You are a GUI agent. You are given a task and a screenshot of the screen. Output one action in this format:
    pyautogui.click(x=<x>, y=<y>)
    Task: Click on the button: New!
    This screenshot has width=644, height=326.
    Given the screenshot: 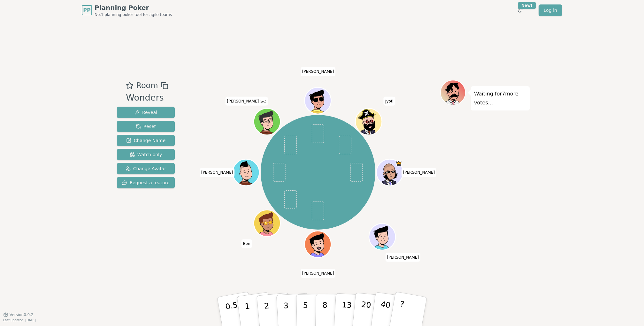 What is the action you would take?
    pyautogui.click(x=520, y=11)
    